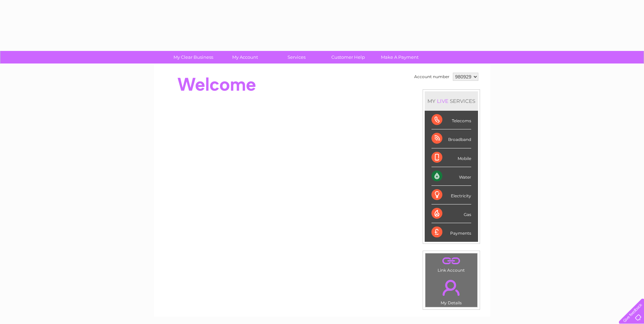 Image resolution: width=644 pixels, height=324 pixels. I want to click on div: Mobile, so click(451, 157).